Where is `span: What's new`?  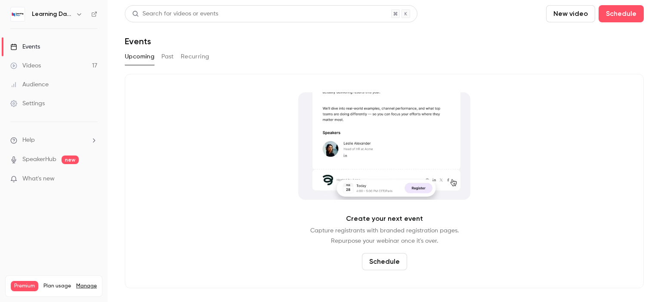 span: What's new is located at coordinates (38, 179).